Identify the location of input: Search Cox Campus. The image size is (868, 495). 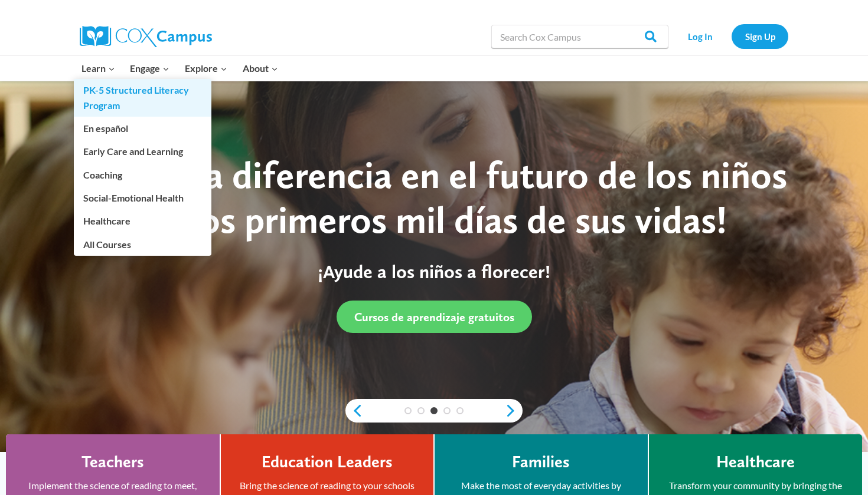
(579, 37).